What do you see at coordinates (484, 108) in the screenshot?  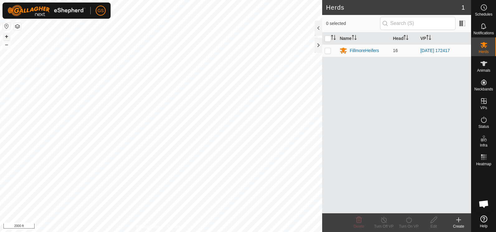 I see `span: VPs` at bounding box center [484, 108].